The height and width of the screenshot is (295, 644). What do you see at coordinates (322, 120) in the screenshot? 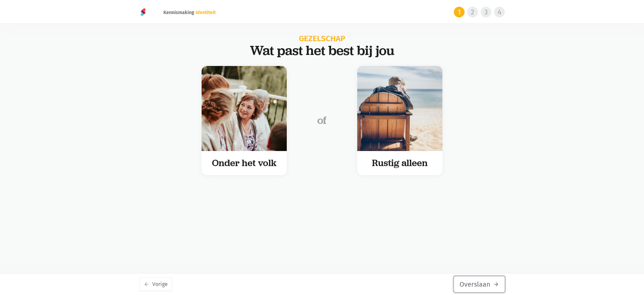
I see `div: of` at bounding box center [322, 120].